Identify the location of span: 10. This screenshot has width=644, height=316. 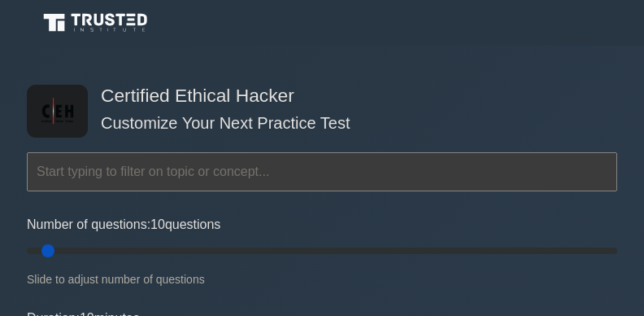
(157, 223).